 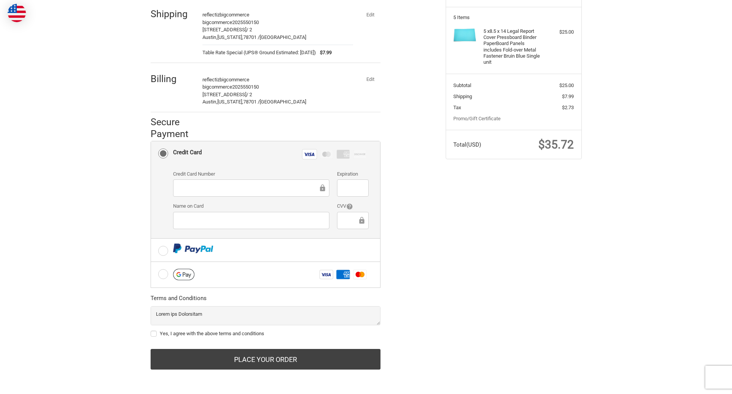 What do you see at coordinates (568, 107) in the screenshot?
I see `span: $2.73` at bounding box center [568, 107].